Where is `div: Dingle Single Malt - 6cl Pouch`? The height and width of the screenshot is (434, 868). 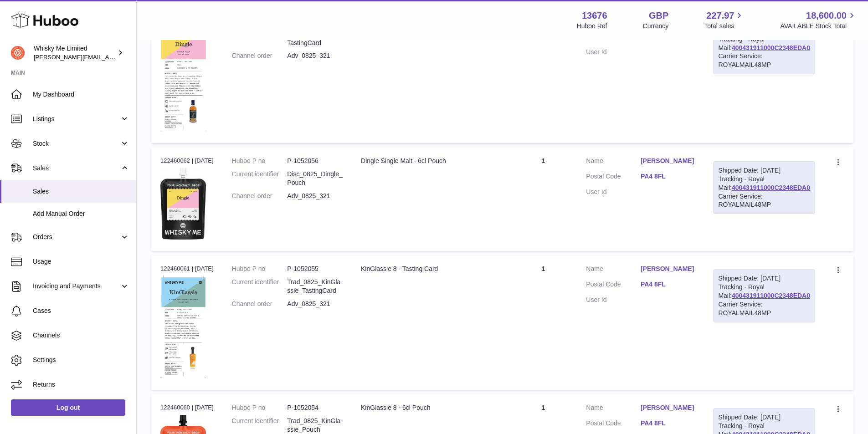 div: Dingle Single Malt - 6cl Pouch is located at coordinates (431, 161).